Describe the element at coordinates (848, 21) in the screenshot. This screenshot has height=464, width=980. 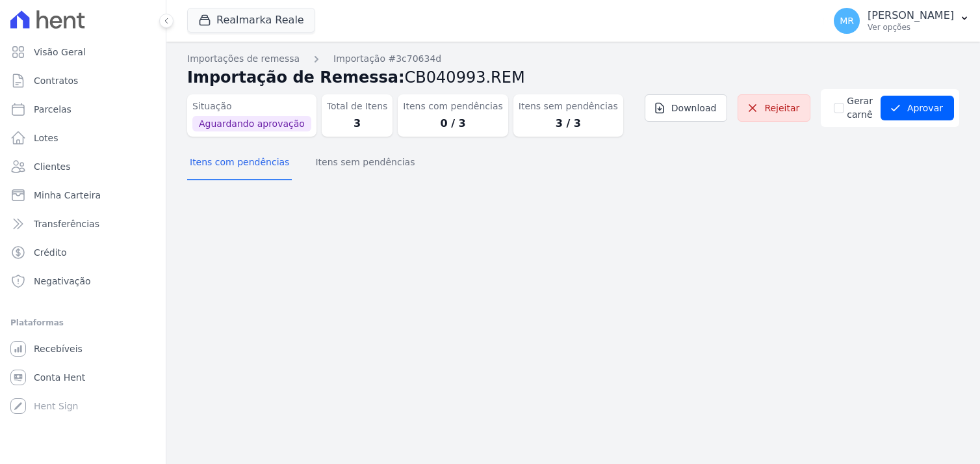
I see `span: MR` at that location.